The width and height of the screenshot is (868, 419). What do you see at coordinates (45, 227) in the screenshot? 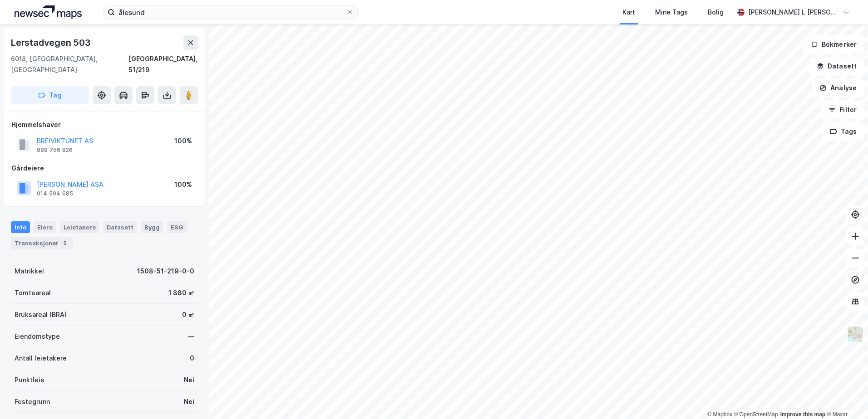
I see `div: Eiere` at bounding box center [45, 227].